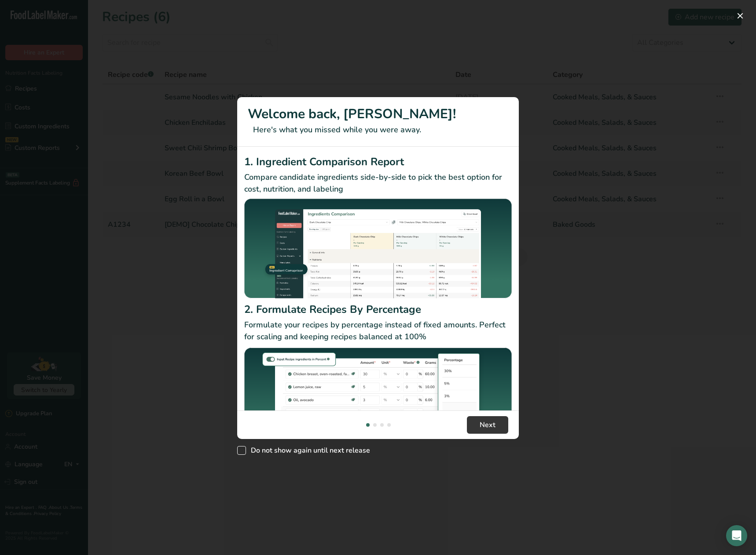 Image resolution: width=756 pixels, height=555 pixels. Describe the element at coordinates (378, 184) in the screenshot. I see `p: Compare candidate ingredients side-by-side to pick the best option for cost, nutrition, and labeling` at that location.